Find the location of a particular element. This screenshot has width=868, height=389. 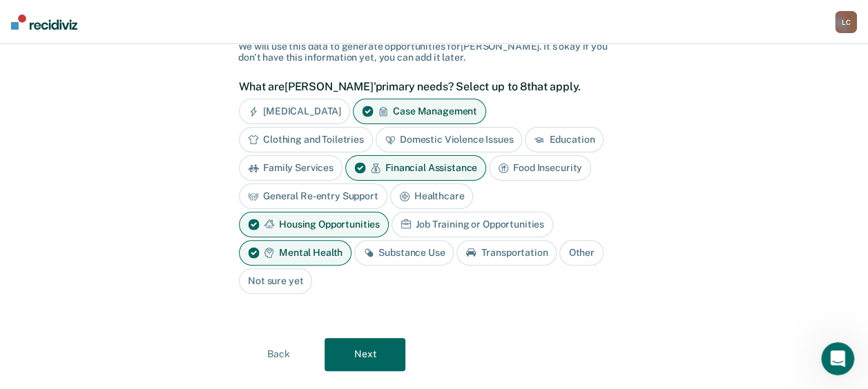

div: General Re-entry Support is located at coordinates (313, 195).